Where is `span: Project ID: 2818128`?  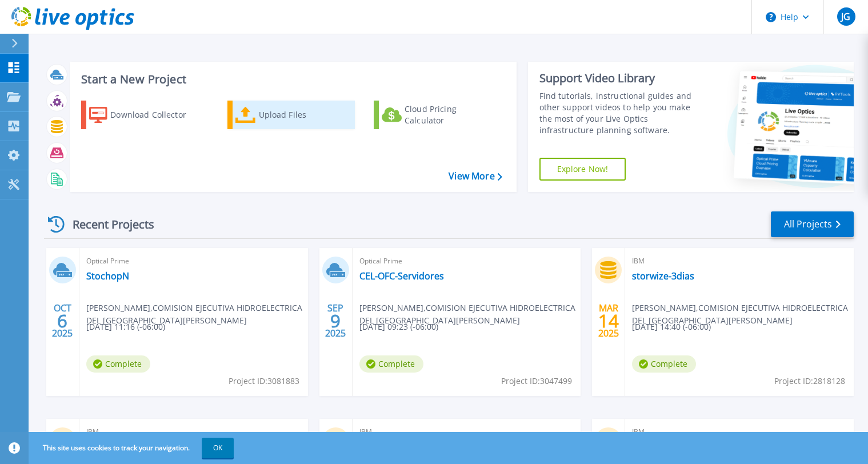 span: Project ID: 2818128 is located at coordinates (810, 381).